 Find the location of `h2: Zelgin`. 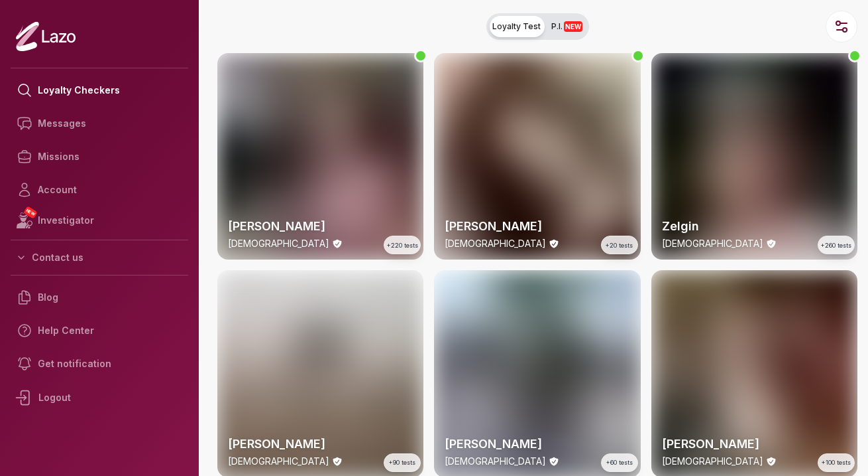

h2: Zelgin is located at coordinates (754, 226).